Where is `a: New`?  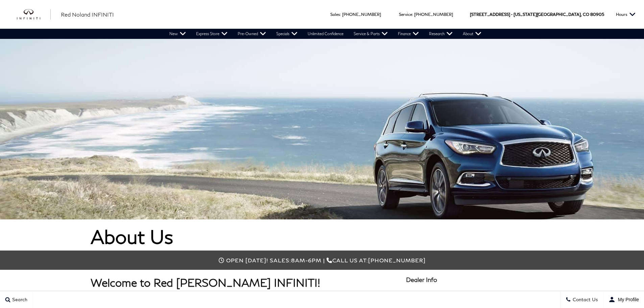 a: New is located at coordinates (178, 34).